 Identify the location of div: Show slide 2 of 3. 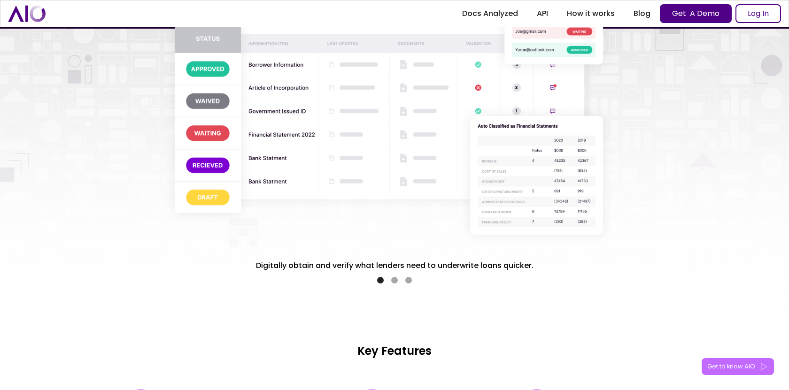
(395, 280).